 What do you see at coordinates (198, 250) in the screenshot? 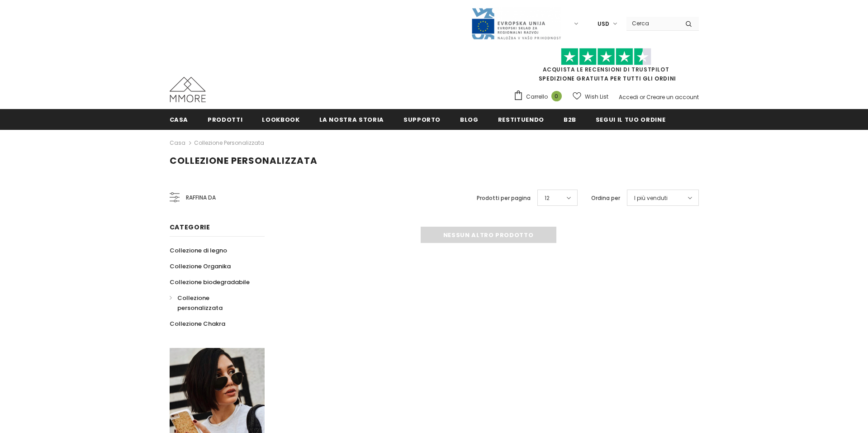
I see `span: Collezione di legno` at bounding box center [198, 250].